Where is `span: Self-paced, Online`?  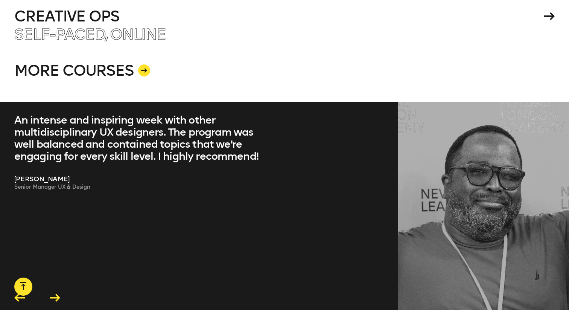 span: Self-paced, Online is located at coordinates (90, 34).